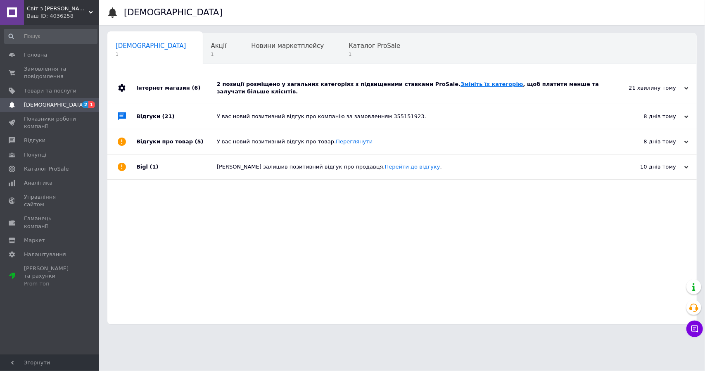  What do you see at coordinates (196, 88) in the screenshot?
I see `span: (6)` at bounding box center [196, 88].